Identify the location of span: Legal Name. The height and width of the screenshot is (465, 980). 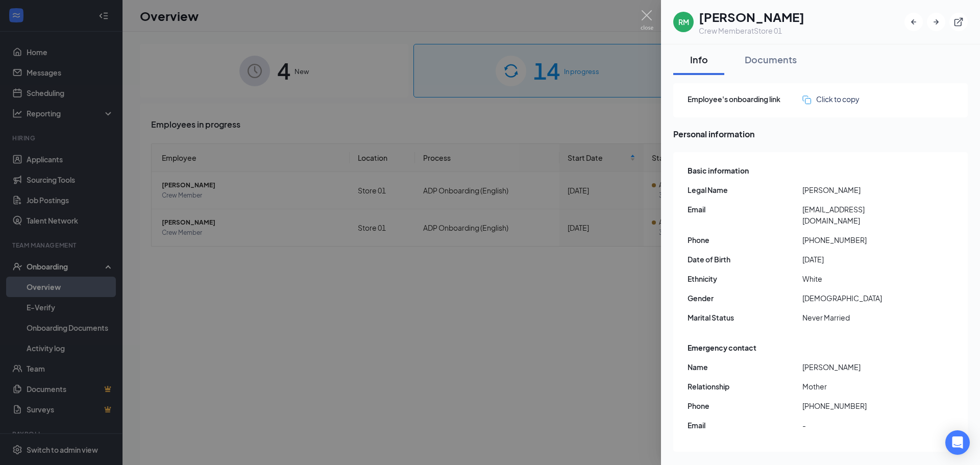
(745, 190).